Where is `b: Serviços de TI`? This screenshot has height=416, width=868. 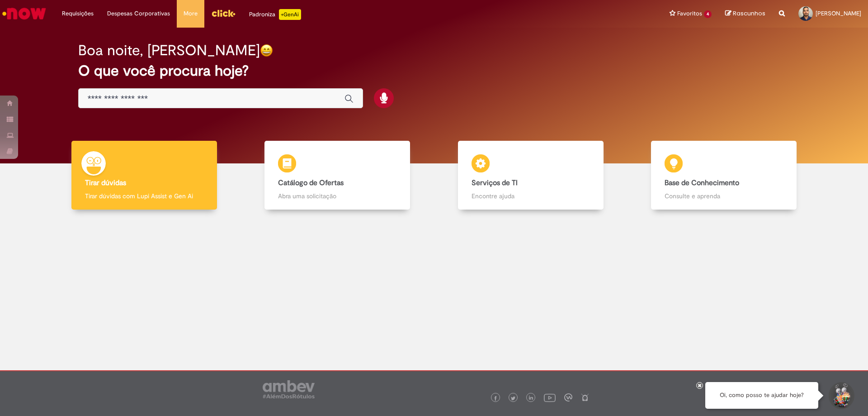
b: Serviços de TI is located at coordinates (494, 183).